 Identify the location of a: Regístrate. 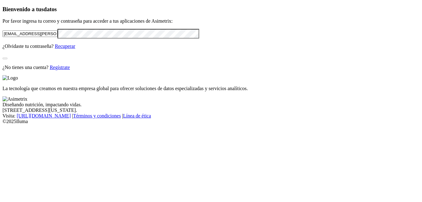
(60, 67).